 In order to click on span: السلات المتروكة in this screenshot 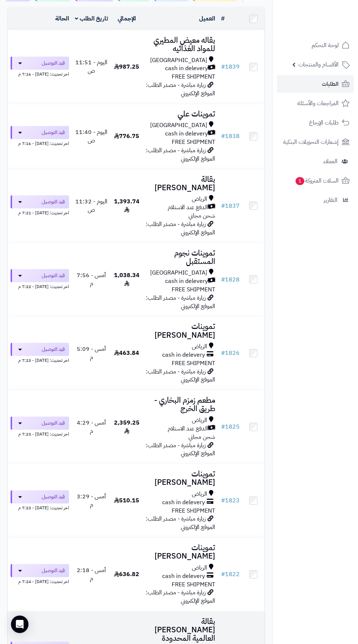, I will do `click(317, 181)`.